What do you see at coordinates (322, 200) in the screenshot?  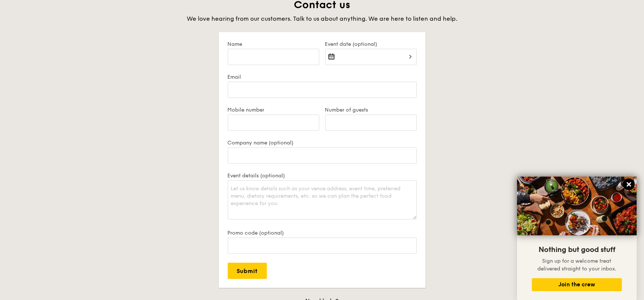 I see `textarea: Let us know details such as your venue address, event time, preferred menu, dietary requirements,...` at bounding box center [322, 200].